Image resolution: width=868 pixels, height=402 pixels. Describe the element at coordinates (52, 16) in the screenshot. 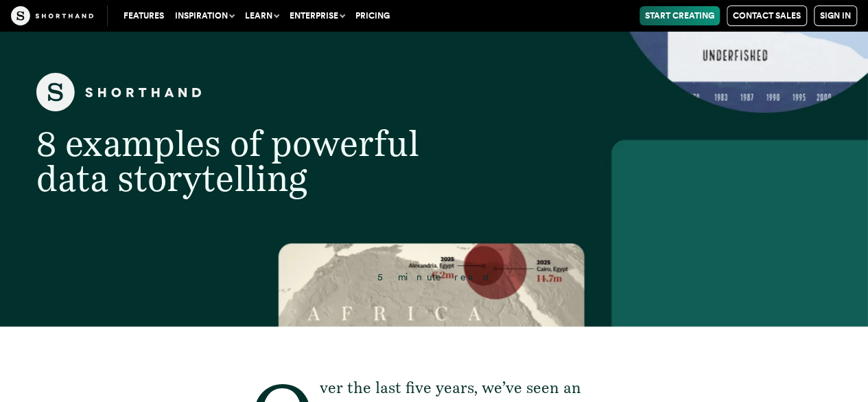

I see `img: The Craft` at that location.